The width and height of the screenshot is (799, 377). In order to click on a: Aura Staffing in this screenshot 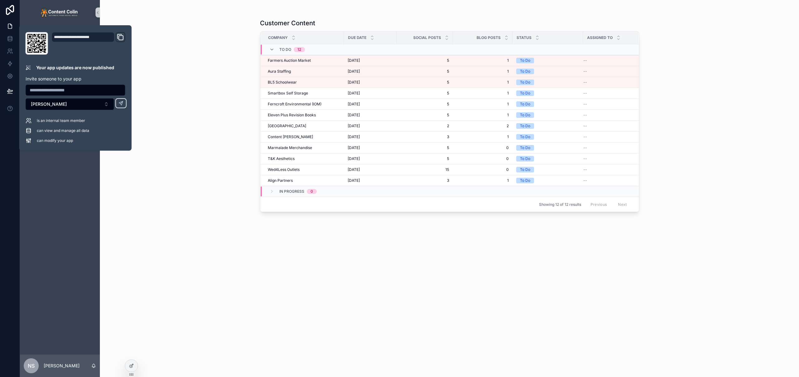, I will do `click(304, 71)`.